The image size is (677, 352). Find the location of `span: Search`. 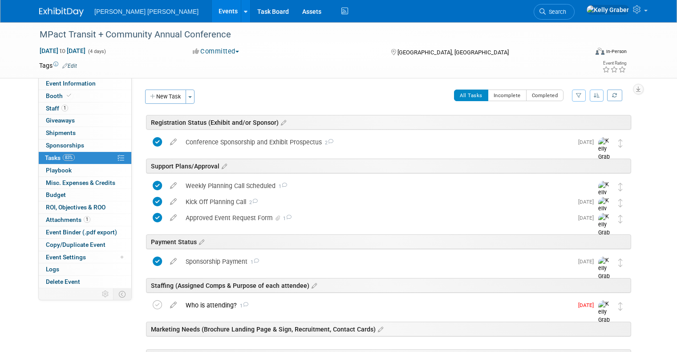

span: Search is located at coordinates (556, 12).